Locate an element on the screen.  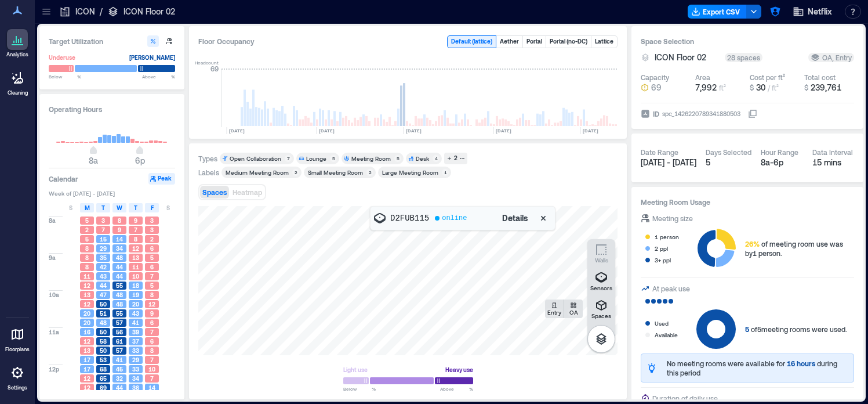
div: 28 spaces is located at coordinates (743, 57).